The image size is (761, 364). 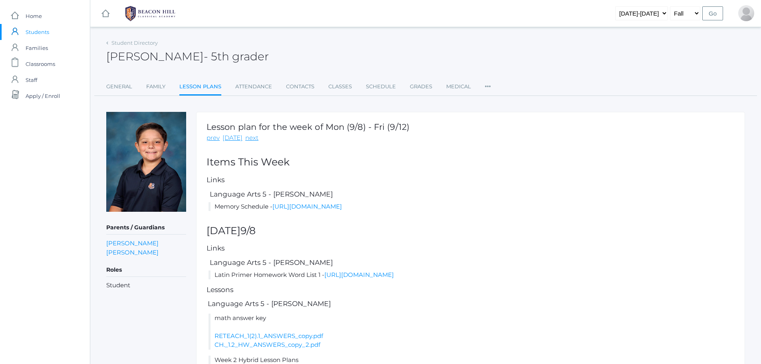 What do you see at coordinates (471, 275) in the screenshot?
I see `li: Latin Primer Homework Word List 1 -` at bounding box center [471, 275].